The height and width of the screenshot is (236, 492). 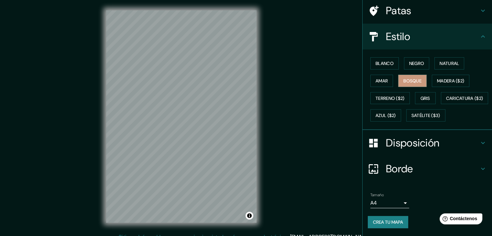 What do you see at coordinates (464, 98) in the screenshot?
I see `button: Caricatura ($2)` at bounding box center [464, 98].